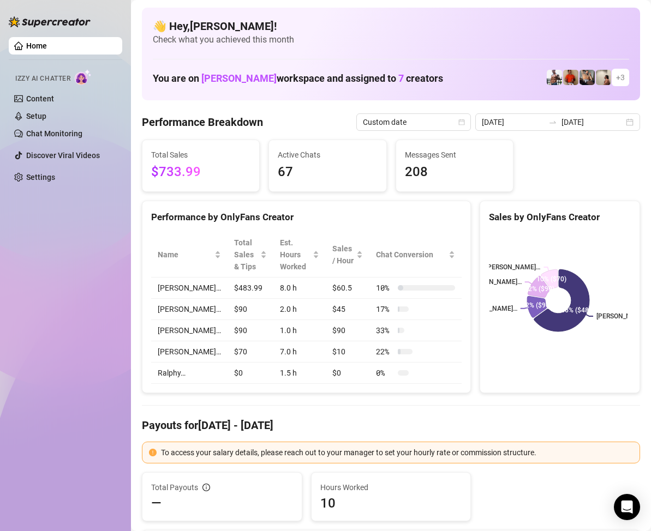  I want to click on div: Open Intercom Messenger, so click(627, 507).